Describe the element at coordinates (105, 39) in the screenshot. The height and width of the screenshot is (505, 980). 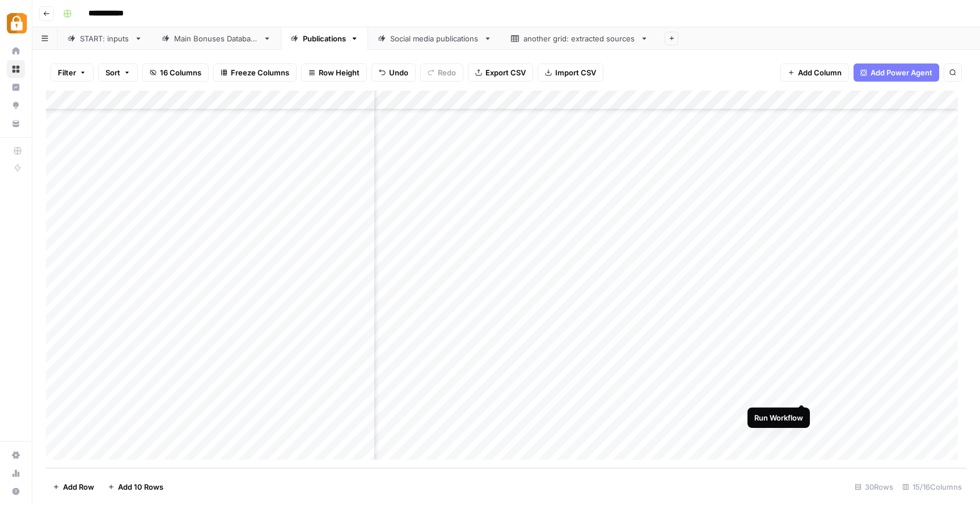
I see `div: START: inputs` at that location.